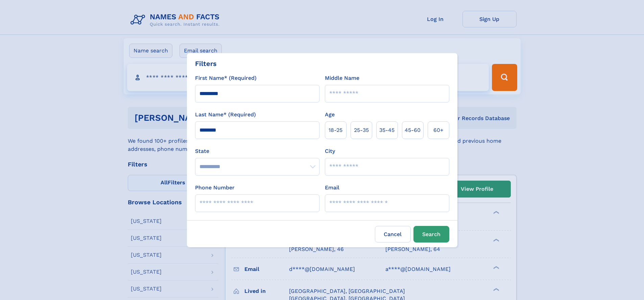 This screenshot has height=300, width=644. I want to click on label: Age, so click(330, 115).